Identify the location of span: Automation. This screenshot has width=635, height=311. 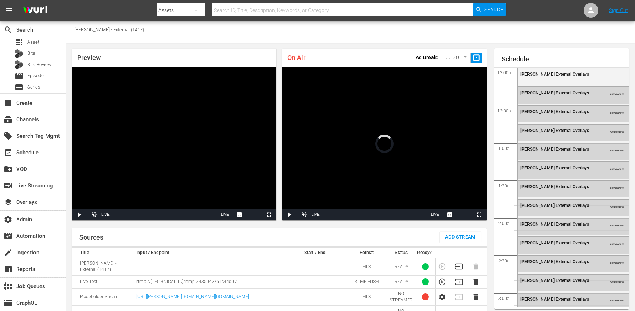
(8, 236).